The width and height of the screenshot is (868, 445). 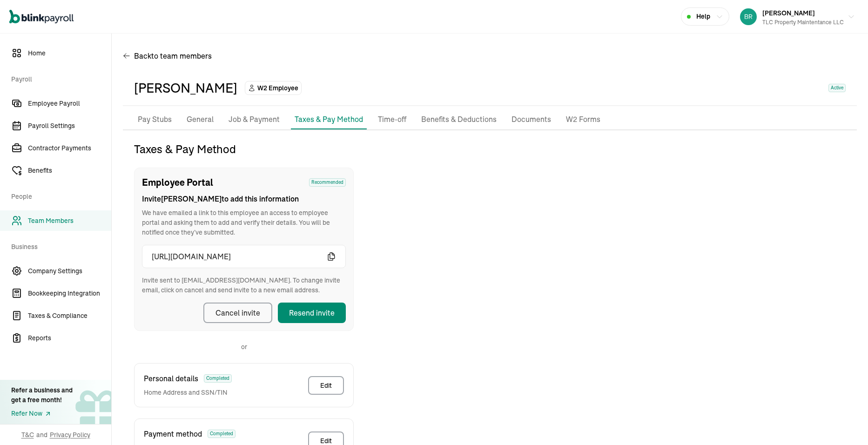 What do you see at coordinates (177, 183) in the screenshot?
I see `span: Employee Portal` at bounding box center [177, 183].